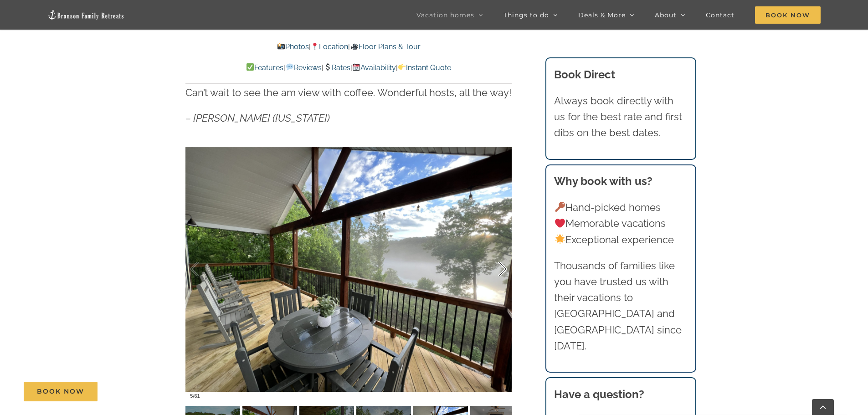  Describe the element at coordinates (374, 67) in the screenshot. I see `a: Availability` at that location.